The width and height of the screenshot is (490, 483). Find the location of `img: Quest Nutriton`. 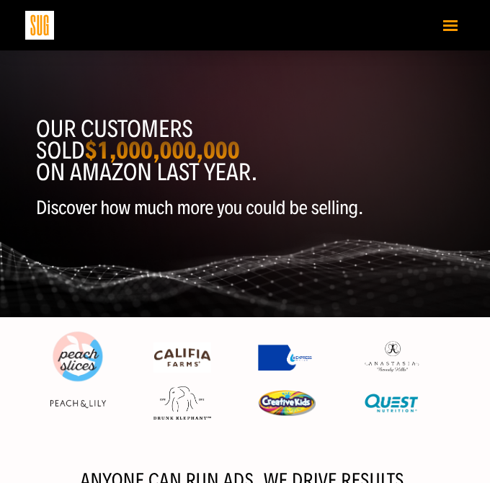

img: Quest Nutriton is located at coordinates (391, 403).